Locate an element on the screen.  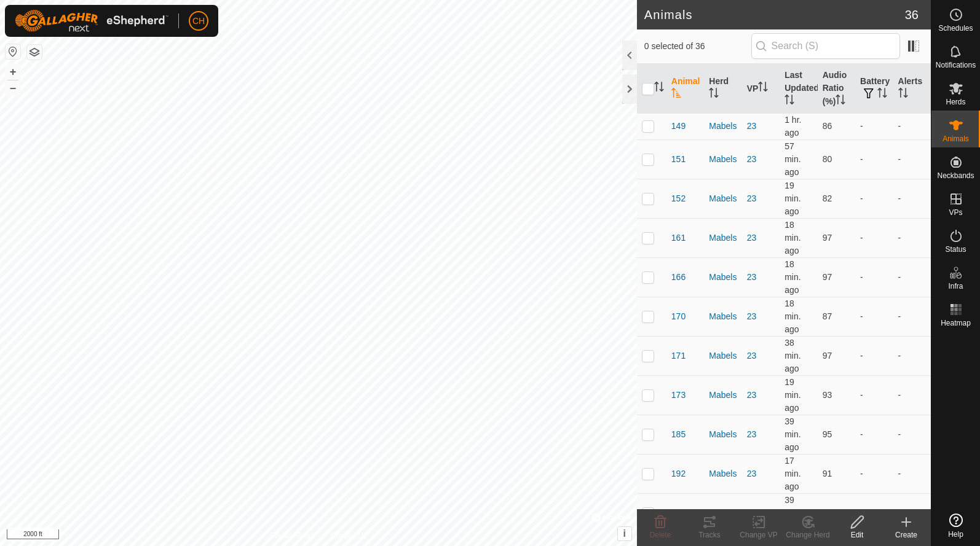
span: 171 is located at coordinates (678, 356).